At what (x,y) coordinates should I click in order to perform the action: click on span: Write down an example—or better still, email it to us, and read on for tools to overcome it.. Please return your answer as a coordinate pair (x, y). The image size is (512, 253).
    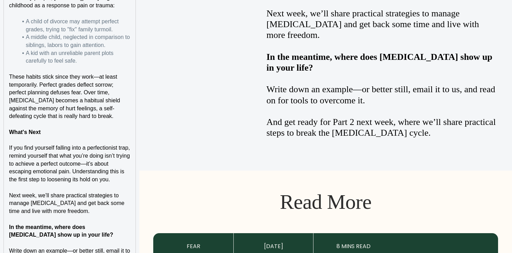
    Looking at the image, I should click on (380, 95).